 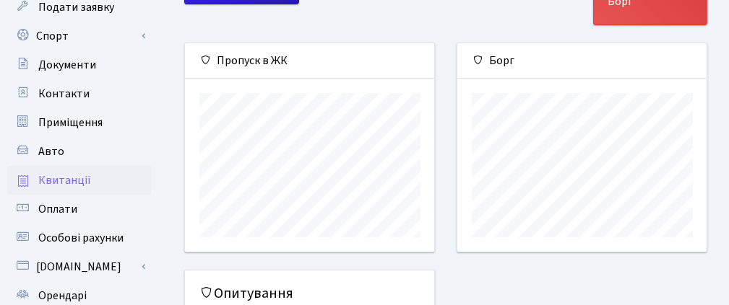 I want to click on div: Пропуск в ЖК, so click(x=309, y=61).